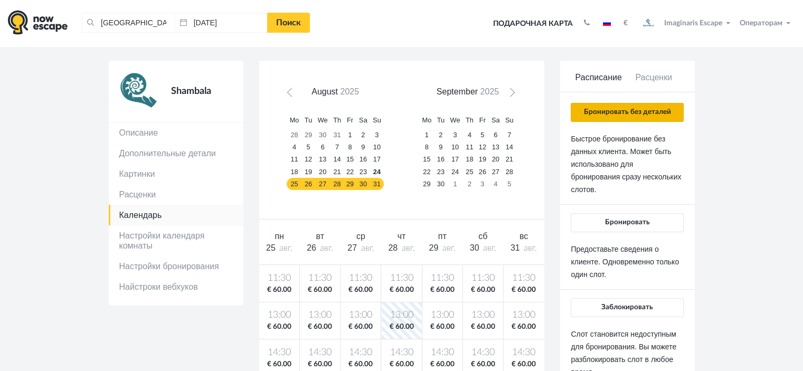 Image resolution: width=803 pixels, height=371 pixels. I want to click on a: 13, so click(323, 159).